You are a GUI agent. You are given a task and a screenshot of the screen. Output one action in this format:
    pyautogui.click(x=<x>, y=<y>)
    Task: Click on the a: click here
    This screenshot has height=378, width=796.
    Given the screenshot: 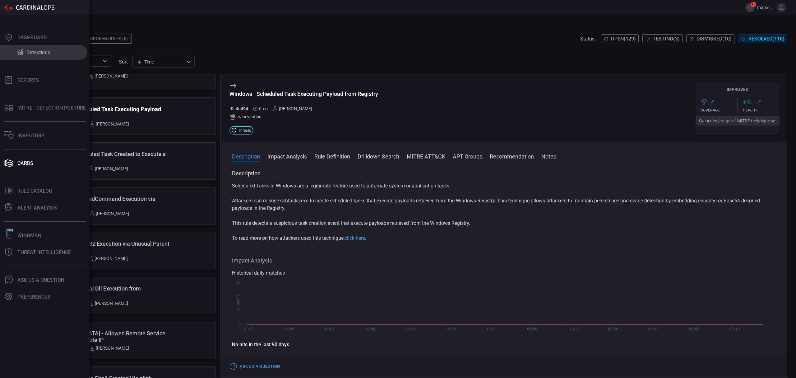 What is the action you would take?
    pyautogui.click(x=355, y=238)
    